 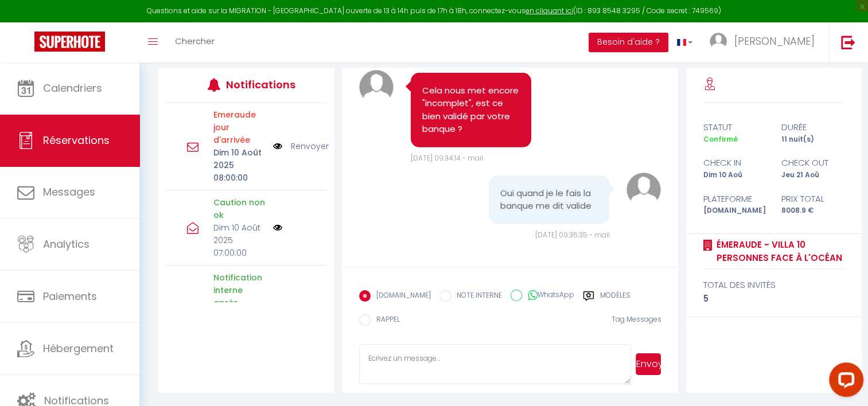 What do you see at coordinates (774, 299) in the screenshot?
I see `div: 5` at bounding box center [774, 299].